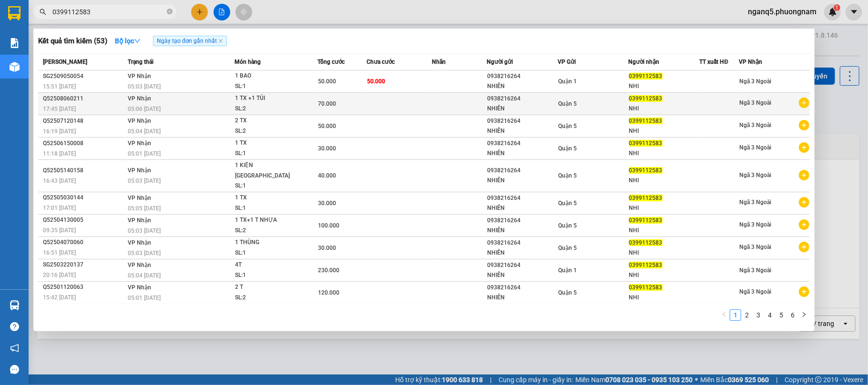 Image resolution: width=868 pixels, height=385 pixels. I want to click on a: 5, so click(781, 315).